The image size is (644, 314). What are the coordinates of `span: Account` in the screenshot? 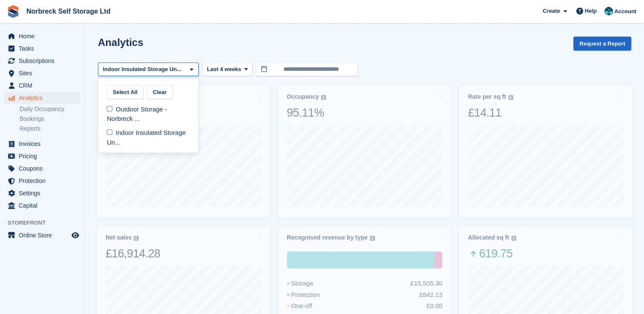 It's located at (625, 12).